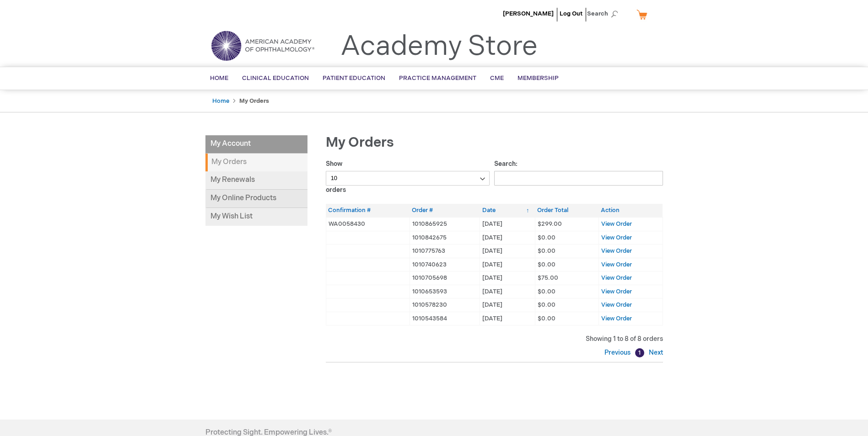 This screenshot has width=868, height=436. What do you see at coordinates (567, 211) in the screenshot?
I see `th: Order Total: activate to sort column ascending` at bounding box center [567, 211].